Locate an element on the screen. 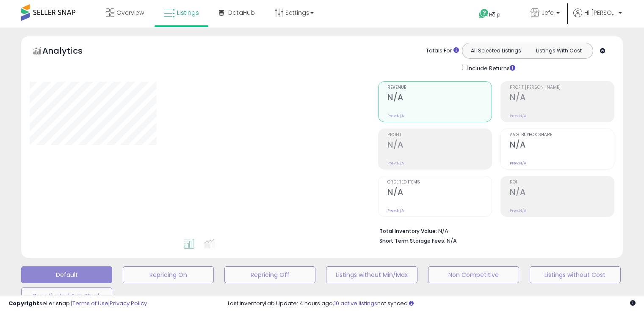 This screenshot has height=312, width=644. span: Avg. Buybox Share is located at coordinates (562, 135).